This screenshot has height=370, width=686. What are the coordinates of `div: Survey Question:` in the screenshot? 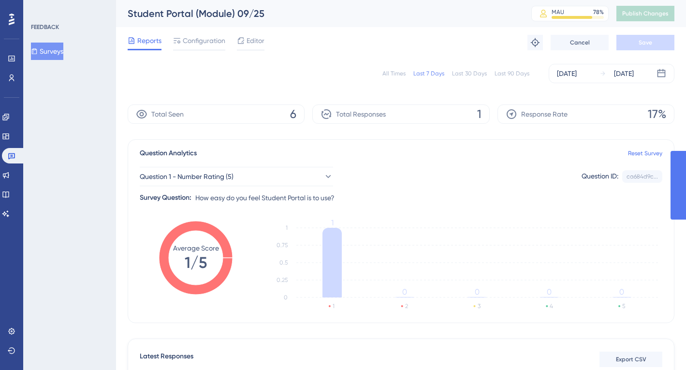 It's located at (165, 198).